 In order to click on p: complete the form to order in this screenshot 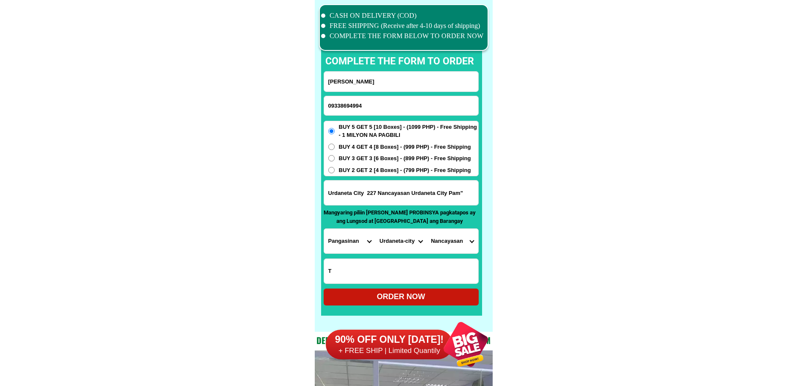, I will do `click(400, 61)`.